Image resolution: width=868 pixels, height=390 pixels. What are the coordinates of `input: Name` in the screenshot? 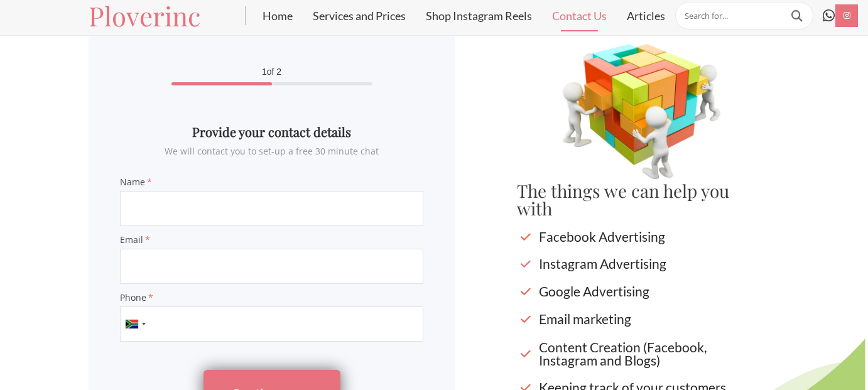 It's located at (271, 208).